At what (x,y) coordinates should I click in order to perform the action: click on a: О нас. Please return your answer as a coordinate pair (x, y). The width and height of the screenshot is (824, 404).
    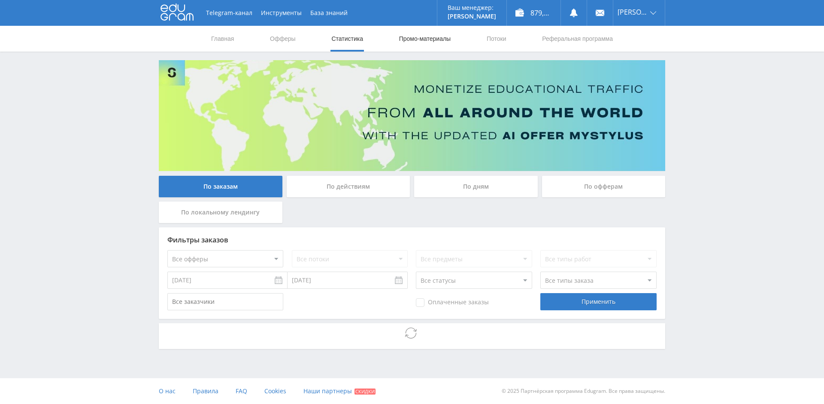
    Looking at the image, I should click on (167, 391).